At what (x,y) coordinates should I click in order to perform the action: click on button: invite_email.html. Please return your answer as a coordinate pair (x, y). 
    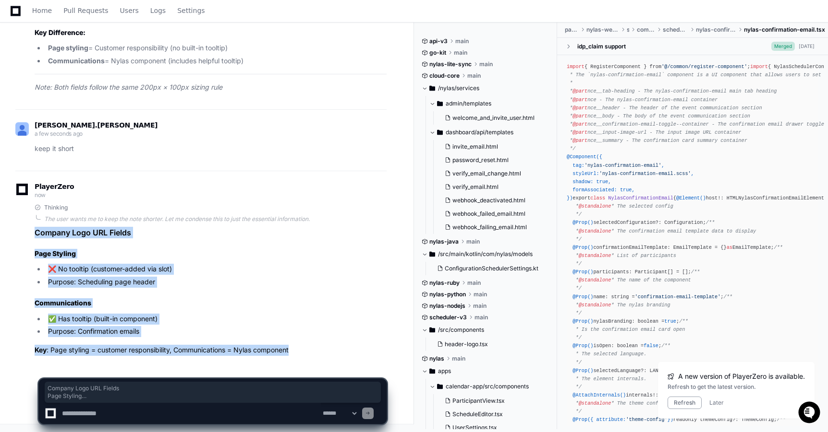
    Looking at the image, I should click on (492, 147).